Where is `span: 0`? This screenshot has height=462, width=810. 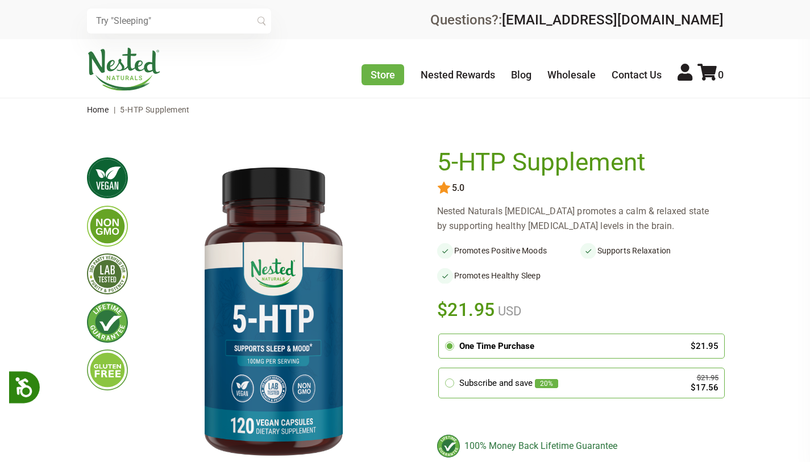
span: 0 is located at coordinates (721, 74).